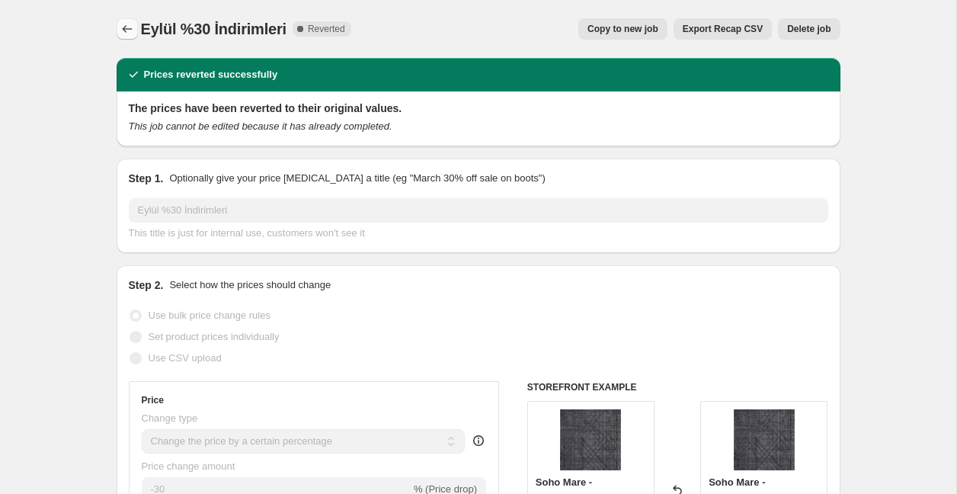  I want to click on span: Delete job, so click(809, 29).